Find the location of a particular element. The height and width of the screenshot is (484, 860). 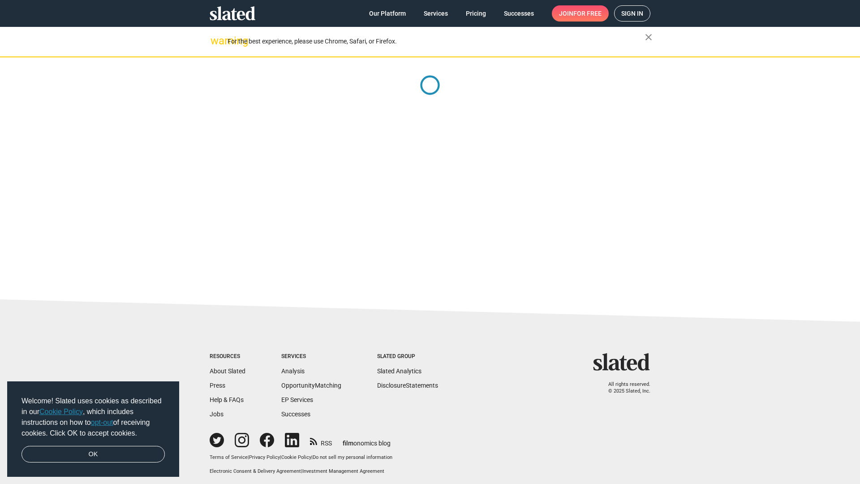

a: Terms of Service is located at coordinates (228, 457).